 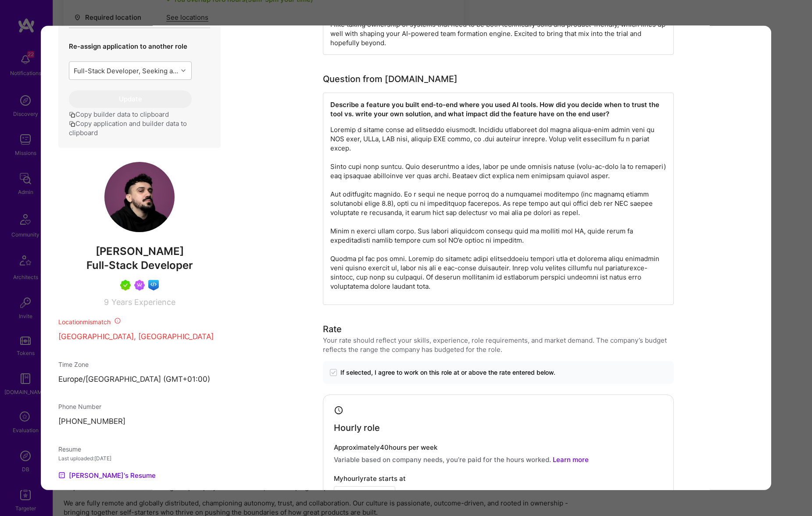 What do you see at coordinates (140, 128) in the screenshot?
I see `button: Copy application and builder data to clipboard` at bounding box center [140, 128].